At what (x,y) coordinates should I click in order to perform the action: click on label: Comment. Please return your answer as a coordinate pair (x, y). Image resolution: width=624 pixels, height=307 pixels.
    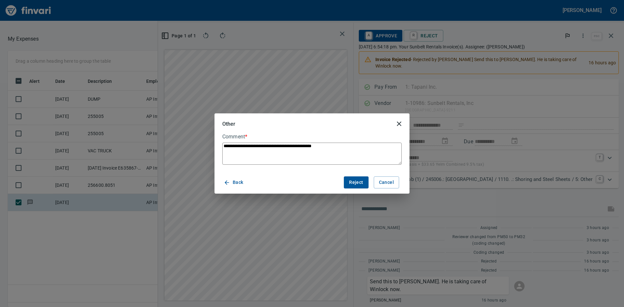
    Looking at the image, I should click on (312, 137).